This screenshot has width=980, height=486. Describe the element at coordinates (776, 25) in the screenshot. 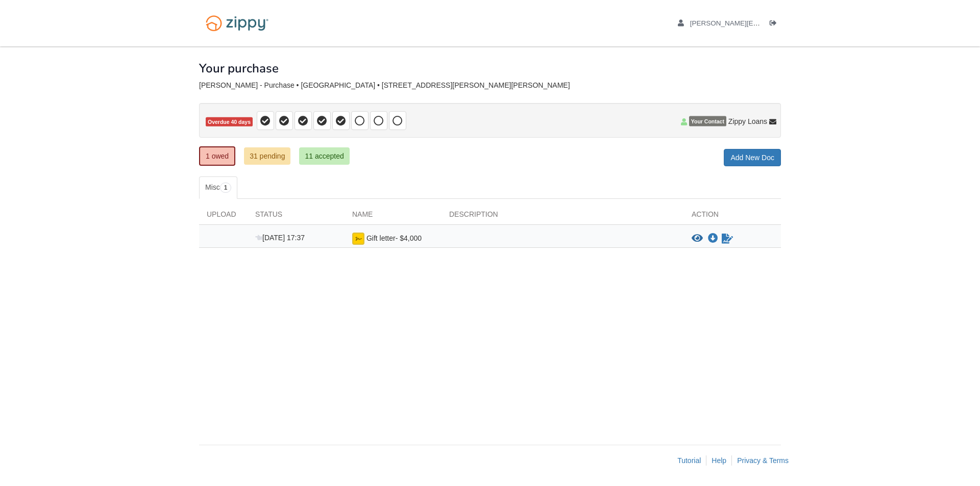

I see `a: Log out` at that location.